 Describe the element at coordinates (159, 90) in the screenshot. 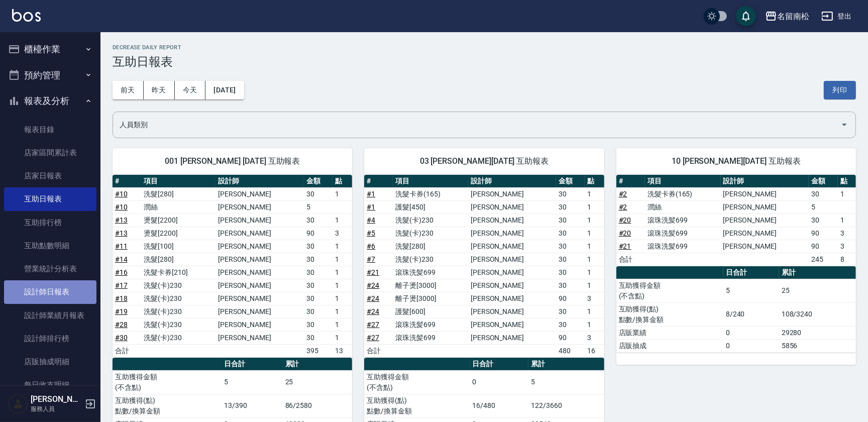

I see `button: 昨天` at that location.